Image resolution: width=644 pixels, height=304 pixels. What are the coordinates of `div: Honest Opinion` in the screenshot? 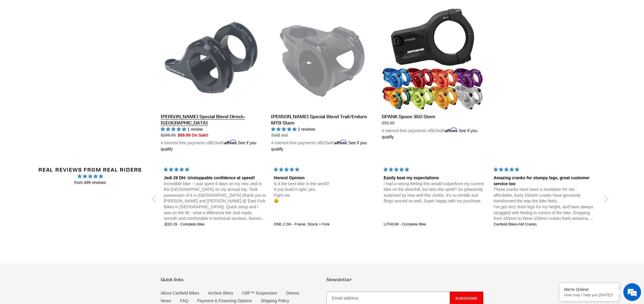 It's located at (325, 178).